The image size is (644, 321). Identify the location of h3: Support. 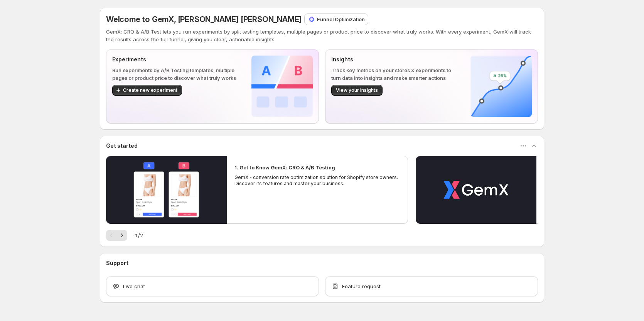
(117, 263).